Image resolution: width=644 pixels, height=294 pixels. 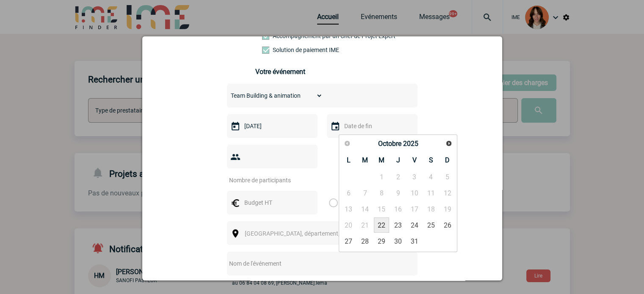 I want to click on a: 22, so click(x=381, y=225).